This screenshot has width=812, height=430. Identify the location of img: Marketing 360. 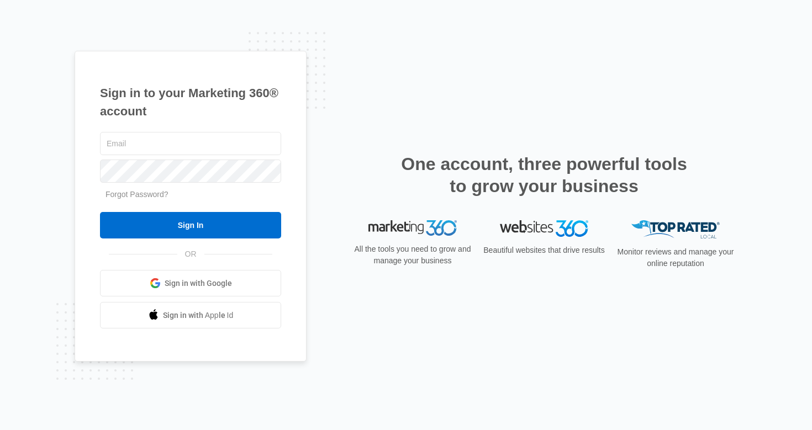
(413, 228).